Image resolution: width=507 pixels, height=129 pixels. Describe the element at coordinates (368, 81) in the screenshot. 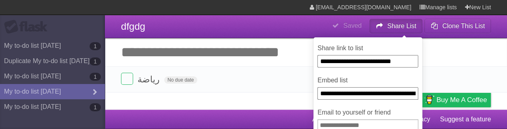

I see `label: Embed list` at that location.